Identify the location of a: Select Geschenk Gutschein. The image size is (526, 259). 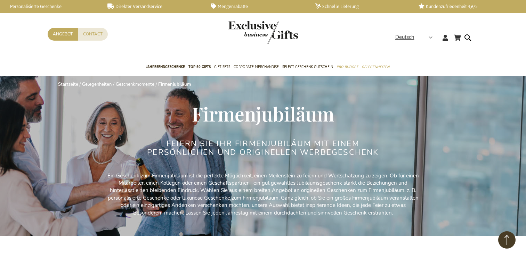
(308, 67).